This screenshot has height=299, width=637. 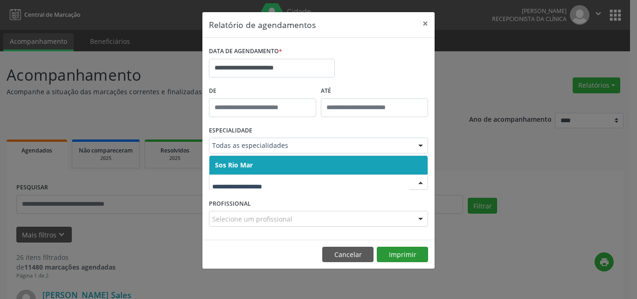 What do you see at coordinates (374, 91) in the screenshot?
I see `label: ATÉ` at bounding box center [374, 91].